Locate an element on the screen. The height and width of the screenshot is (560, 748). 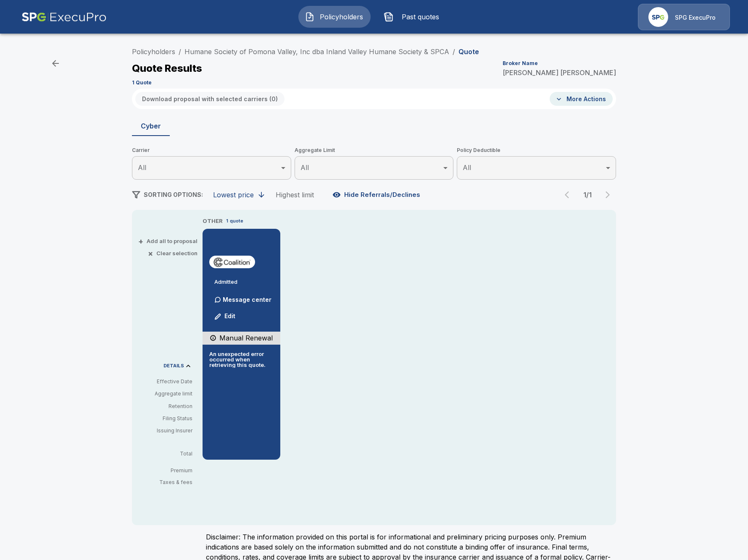
p: Taxes & fees is located at coordinates (169, 482).